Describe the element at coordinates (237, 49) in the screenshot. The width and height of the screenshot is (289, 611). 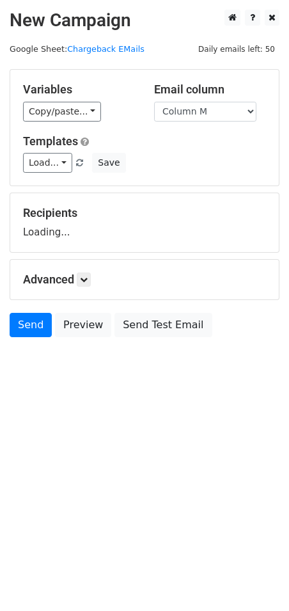
I see `span: Daily emails left: 50` at that location.